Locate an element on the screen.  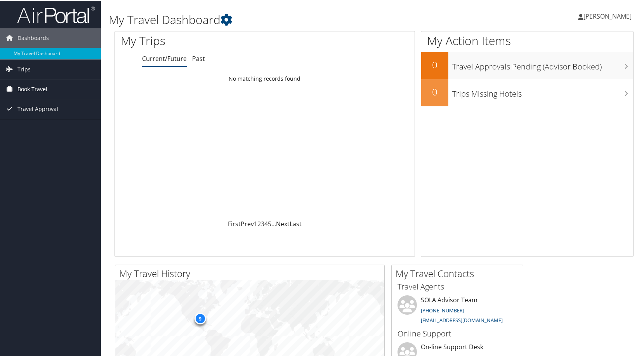
a: 0Trips Missing Hotels is located at coordinates (527, 92).